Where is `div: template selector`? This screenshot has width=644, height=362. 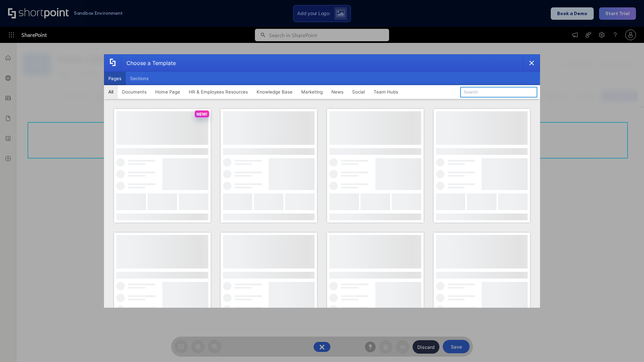 div: template selector is located at coordinates (322, 181).